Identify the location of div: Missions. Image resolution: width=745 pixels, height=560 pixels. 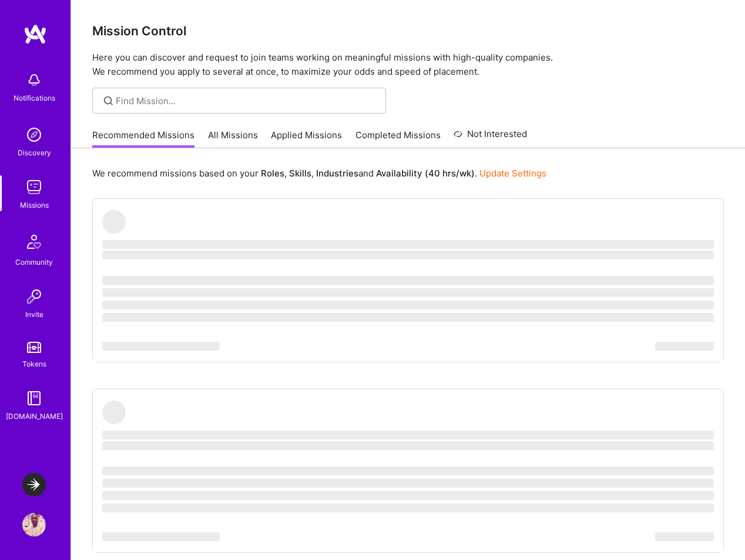
(34, 204).